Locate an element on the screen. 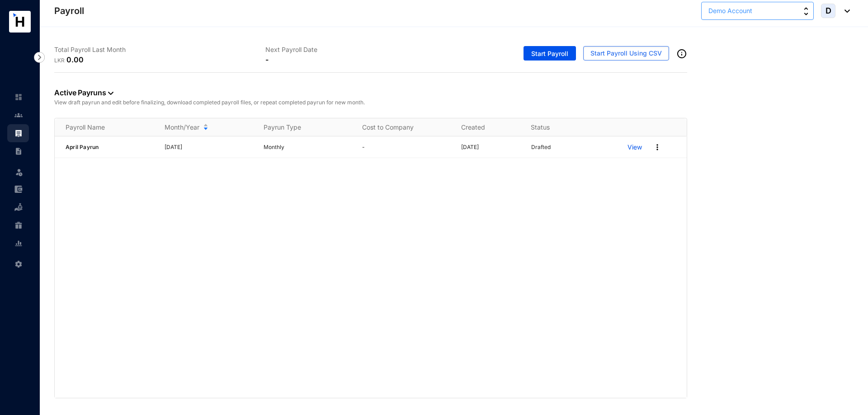 This screenshot has height=415, width=868. span: Month/Year is located at coordinates (182, 128).